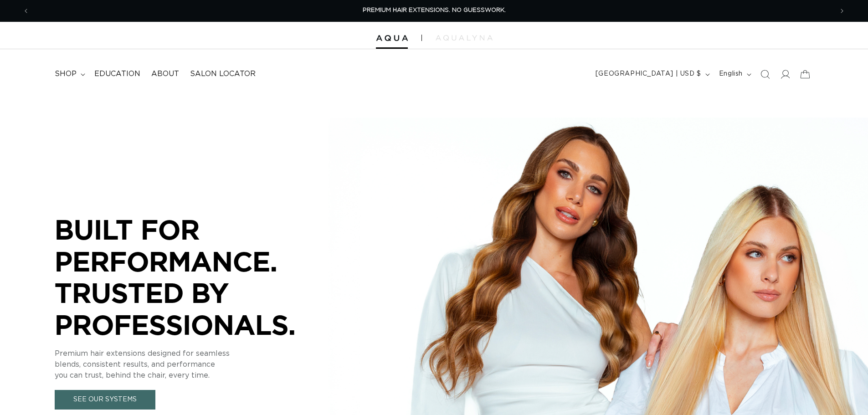 This screenshot has height=415, width=868. I want to click on span: Salon Locator, so click(223, 74).